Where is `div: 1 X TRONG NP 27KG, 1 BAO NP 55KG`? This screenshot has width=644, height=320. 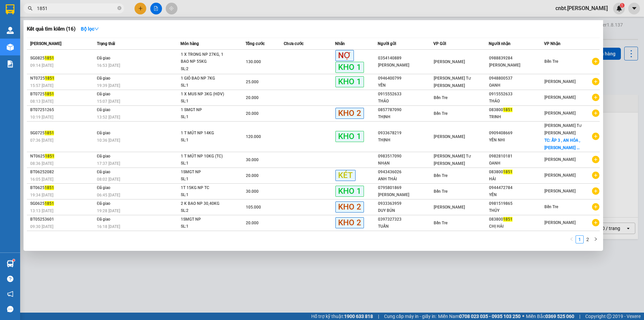
div: 1 X TRONG NP 27KG, 1 BAO NP 55KG is located at coordinates (206, 58).